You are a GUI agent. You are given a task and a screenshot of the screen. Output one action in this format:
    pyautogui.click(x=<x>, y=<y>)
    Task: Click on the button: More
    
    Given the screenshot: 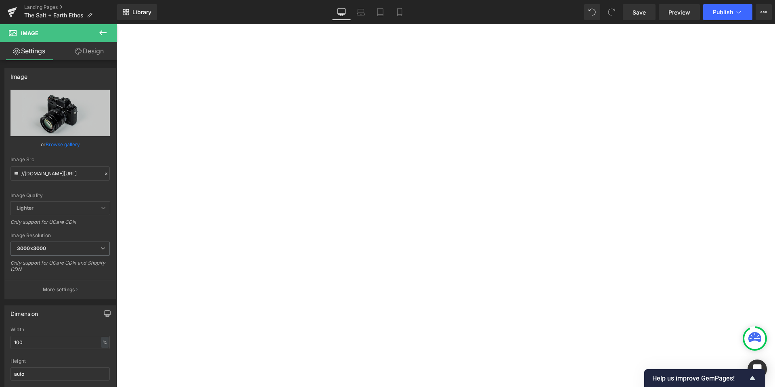 What is the action you would take?
    pyautogui.click(x=764, y=12)
    